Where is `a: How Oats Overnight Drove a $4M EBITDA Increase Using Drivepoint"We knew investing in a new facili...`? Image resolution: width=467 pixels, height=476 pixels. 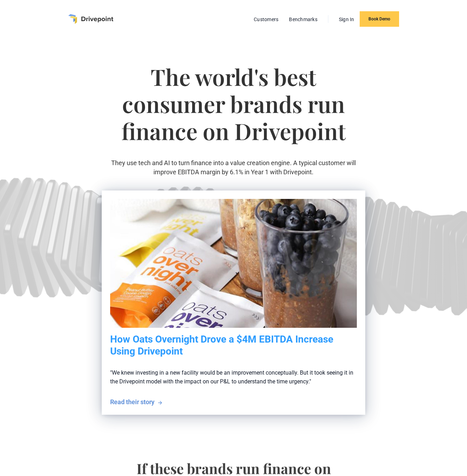
a: How Oats Overnight Drove a $4M EBITDA Increase Using Drivepoint"We knew investing in a new facili... is located at coordinates (234, 302).